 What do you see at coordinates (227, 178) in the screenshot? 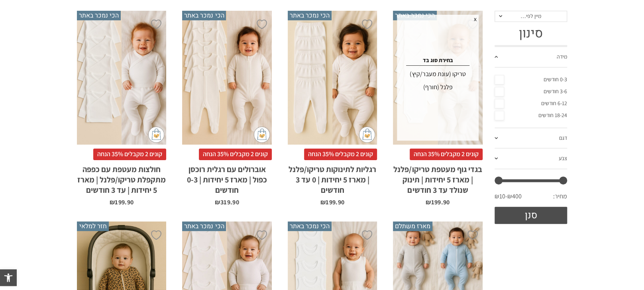
I see `h2: אוברולים עם רגלית רוכסן כפול | מארז 5 יחידות | 0-3 חודשים` at bounding box center [227, 178].